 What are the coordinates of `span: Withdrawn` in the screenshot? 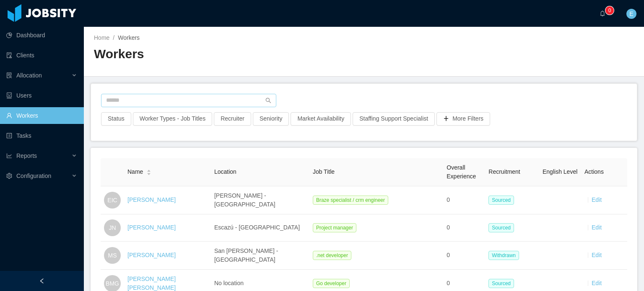 It's located at (503, 255).